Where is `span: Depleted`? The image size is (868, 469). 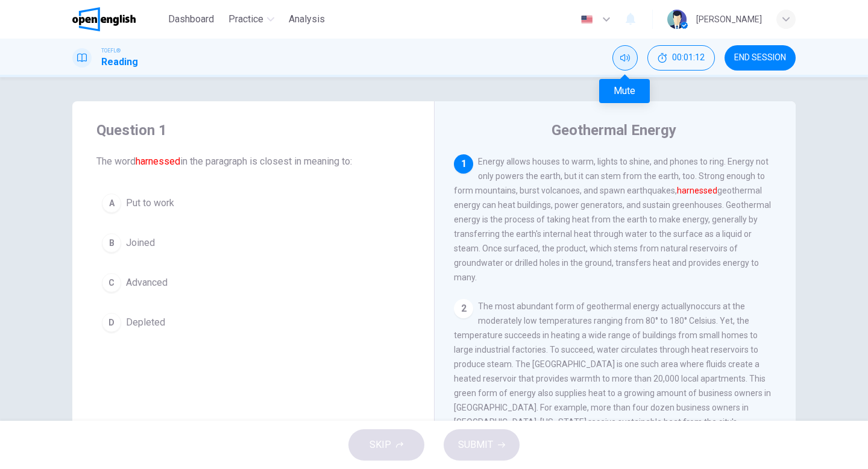 span: Depleted is located at coordinates (145, 323).